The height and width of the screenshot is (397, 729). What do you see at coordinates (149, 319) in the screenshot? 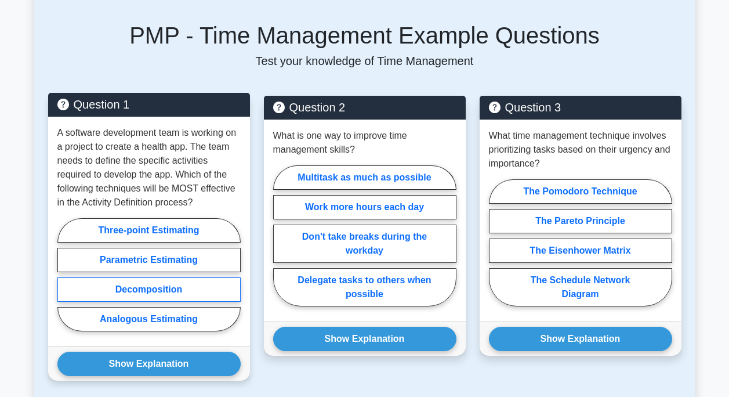
I see `label: Analogous Estimating` at bounding box center [149, 319].